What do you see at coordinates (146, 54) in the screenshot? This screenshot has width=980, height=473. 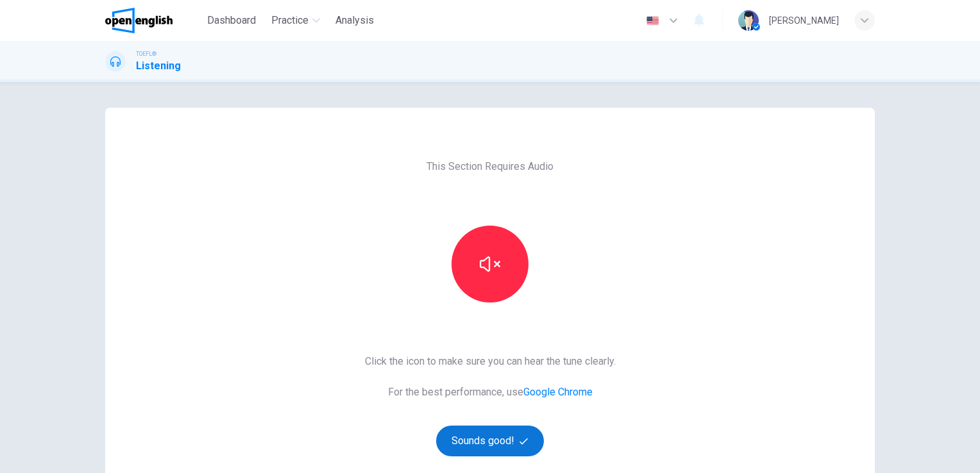 I see `span: TOEFL®` at bounding box center [146, 54].